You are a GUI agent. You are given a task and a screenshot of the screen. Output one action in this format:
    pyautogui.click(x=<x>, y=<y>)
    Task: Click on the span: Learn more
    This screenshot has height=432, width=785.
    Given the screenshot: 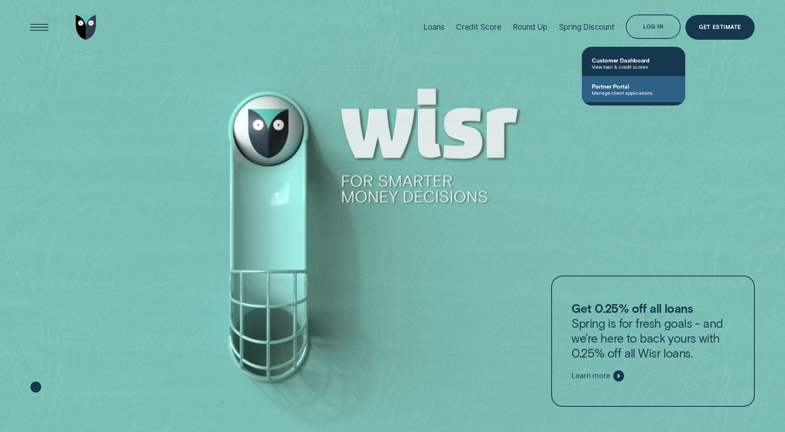 What is the action you would take?
    pyautogui.click(x=591, y=376)
    